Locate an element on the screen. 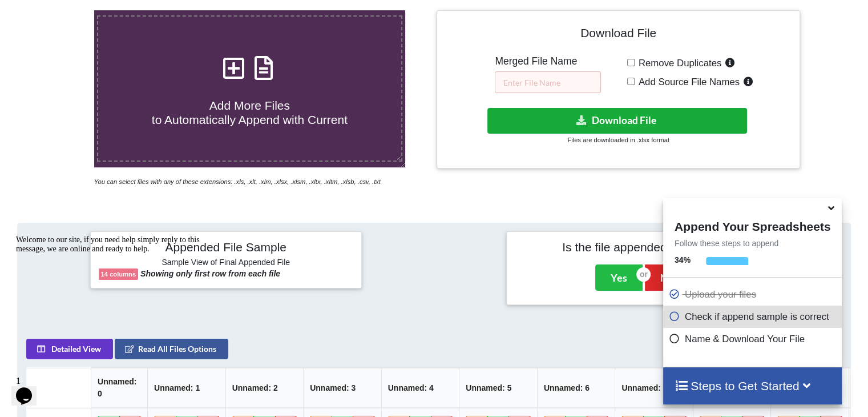  p: Follow these steps to append is located at coordinates (752, 244).